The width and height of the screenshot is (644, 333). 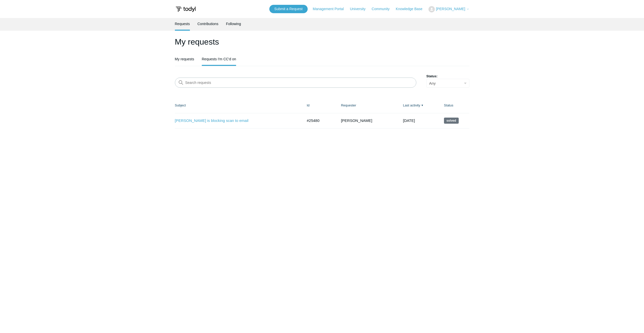 I want to click on span: This request has been solved, so click(x=451, y=121).